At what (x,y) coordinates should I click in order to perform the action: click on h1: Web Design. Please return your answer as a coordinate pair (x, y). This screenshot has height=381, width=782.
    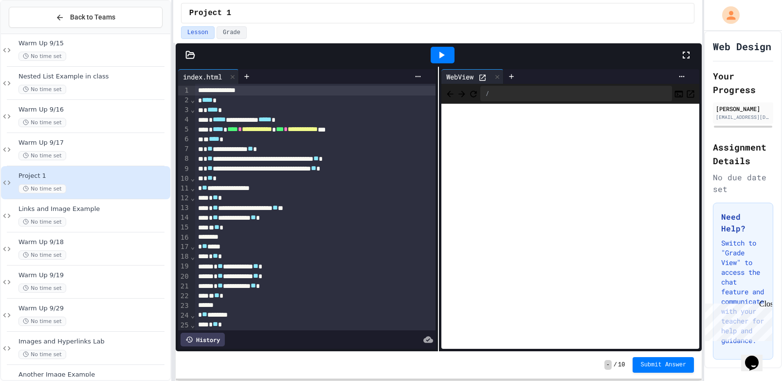
    Looking at the image, I should click on (743, 46).